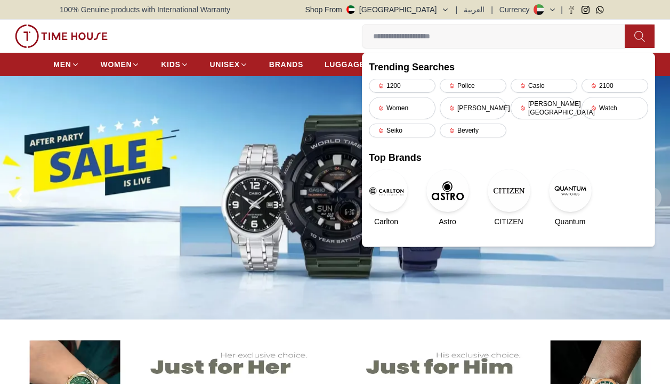 The image size is (670, 384). I want to click on a: UNISEX, so click(229, 65).